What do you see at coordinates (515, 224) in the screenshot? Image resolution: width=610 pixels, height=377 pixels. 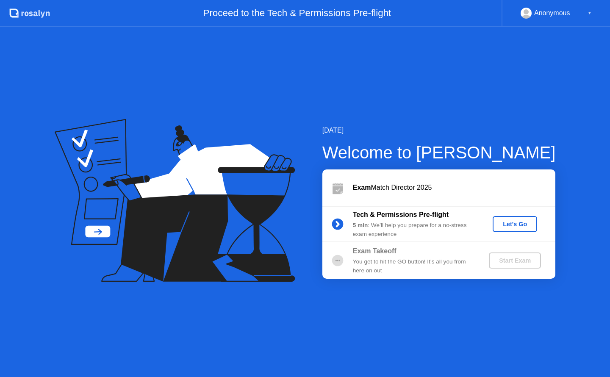 I see `div: Let's Go` at bounding box center [515, 224].